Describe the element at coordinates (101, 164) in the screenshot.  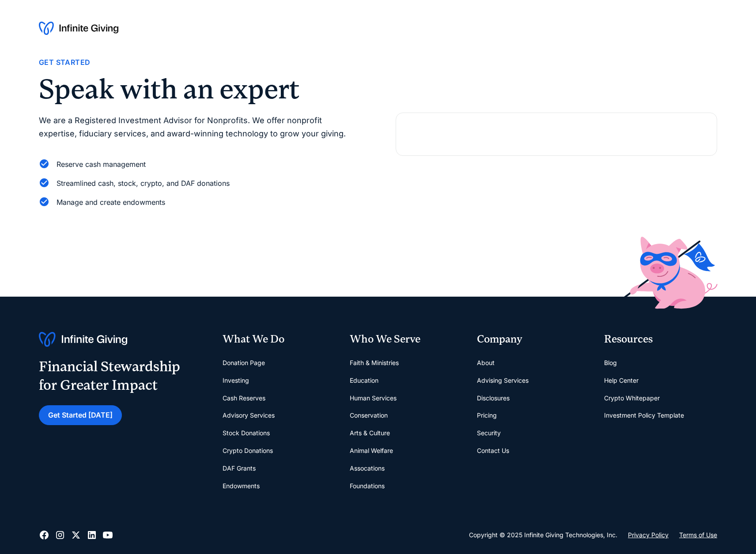
I see `div: Reserve cash management` at that location.